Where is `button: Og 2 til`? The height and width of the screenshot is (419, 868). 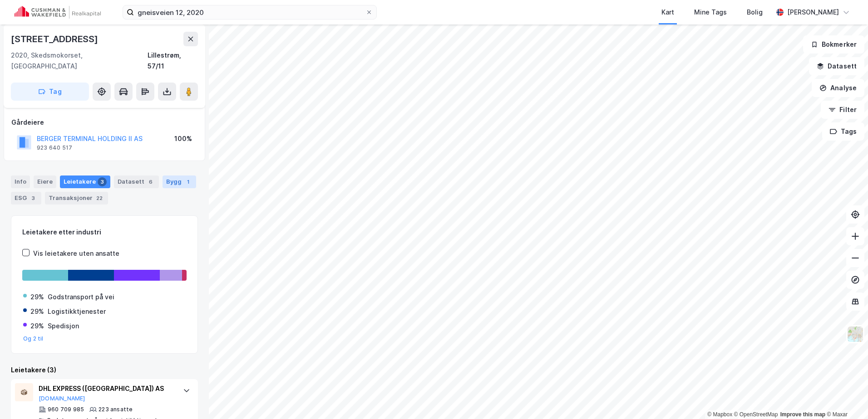 button: Og 2 til is located at coordinates (33, 338).